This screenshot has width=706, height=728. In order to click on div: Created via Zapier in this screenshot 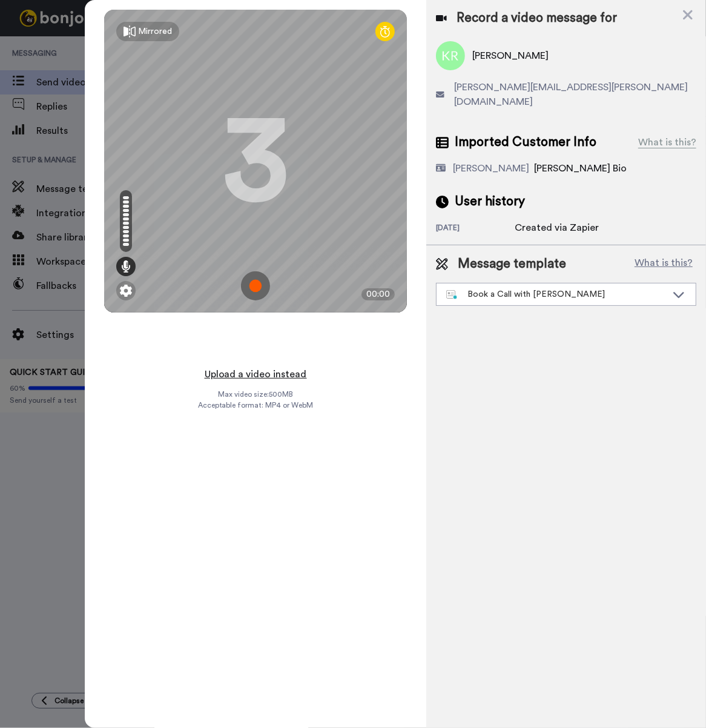, I will do `click(556, 228)`.